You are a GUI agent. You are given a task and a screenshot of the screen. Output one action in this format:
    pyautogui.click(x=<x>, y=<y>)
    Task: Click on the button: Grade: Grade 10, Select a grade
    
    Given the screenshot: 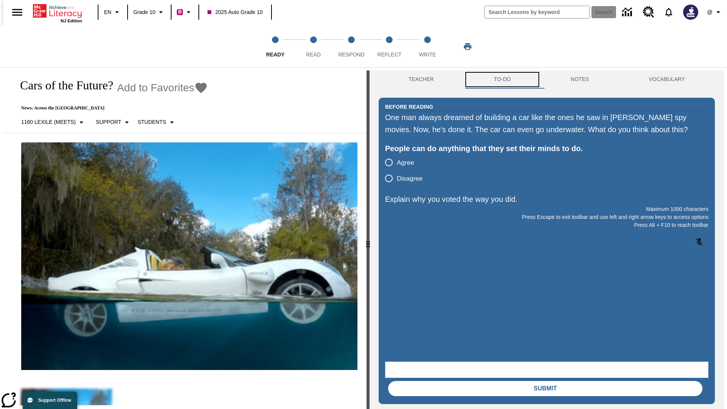 What is the action you would take?
    pyautogui.click(x=149, y=12)
    